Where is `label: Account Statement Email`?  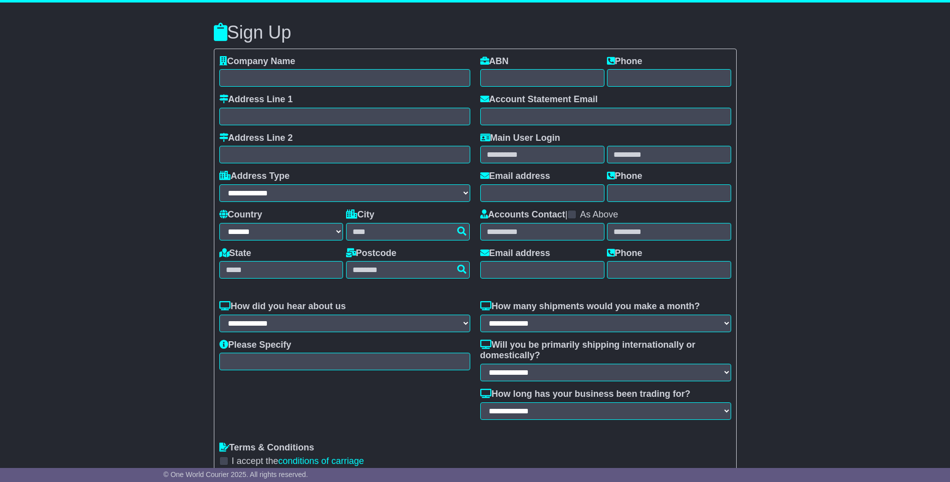 label: Account Statement Email is located at coordinates (539, 100).